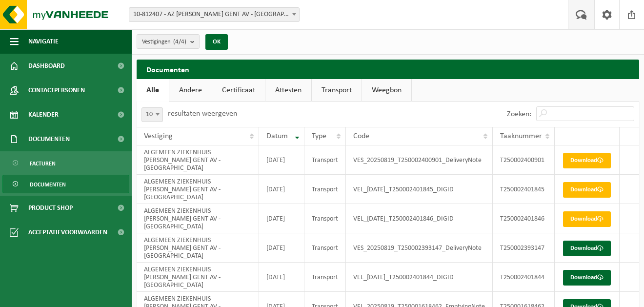  I want to click on span: Product Shop, so click(51, 208).